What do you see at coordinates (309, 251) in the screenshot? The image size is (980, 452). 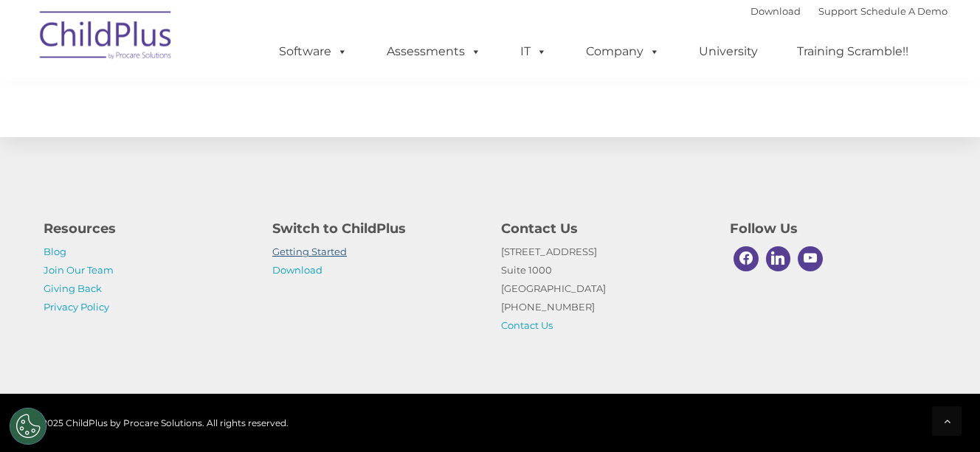 I see `a: Getting Started` at bounding box center [309, 251].